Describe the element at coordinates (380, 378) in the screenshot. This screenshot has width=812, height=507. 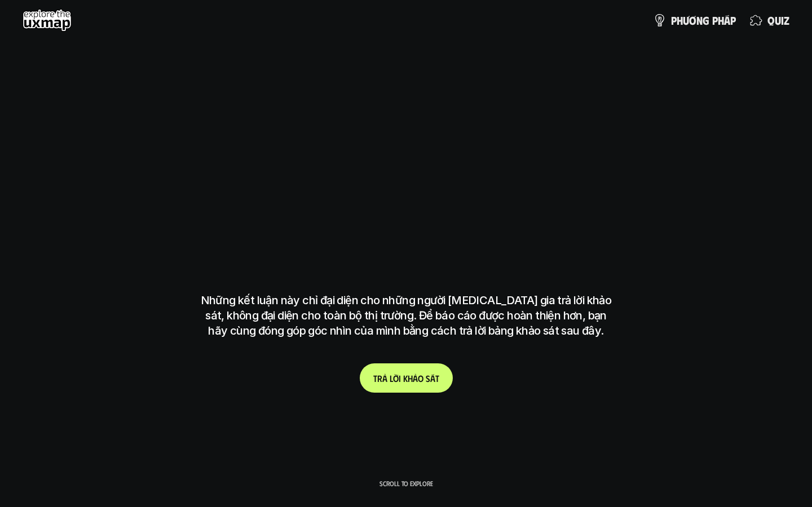
I see `span: r` at that location.